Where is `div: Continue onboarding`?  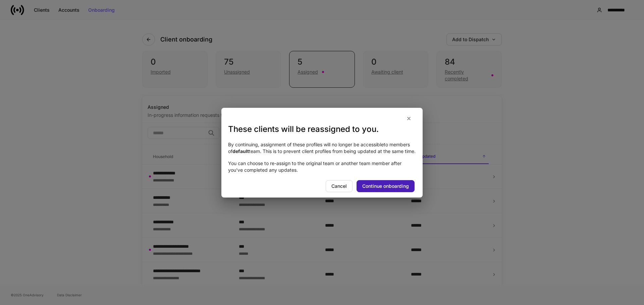 div: Continue onboarding is located at coordinates (385, 187).